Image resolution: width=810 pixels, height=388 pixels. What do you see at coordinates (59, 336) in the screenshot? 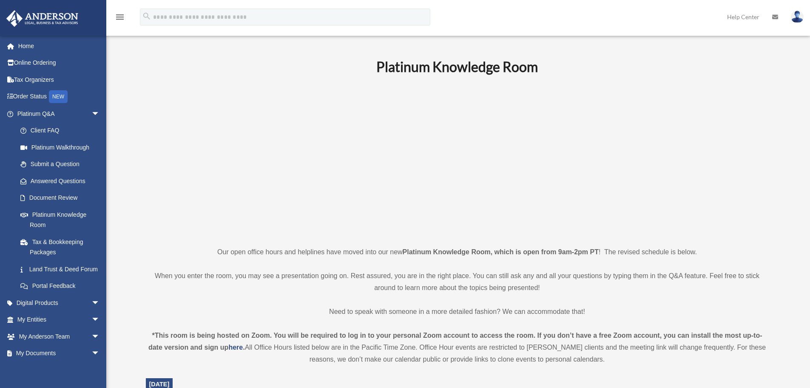
I see `a: My Anderson Teamarrow_drop_down` at bounding box center [59, 336].